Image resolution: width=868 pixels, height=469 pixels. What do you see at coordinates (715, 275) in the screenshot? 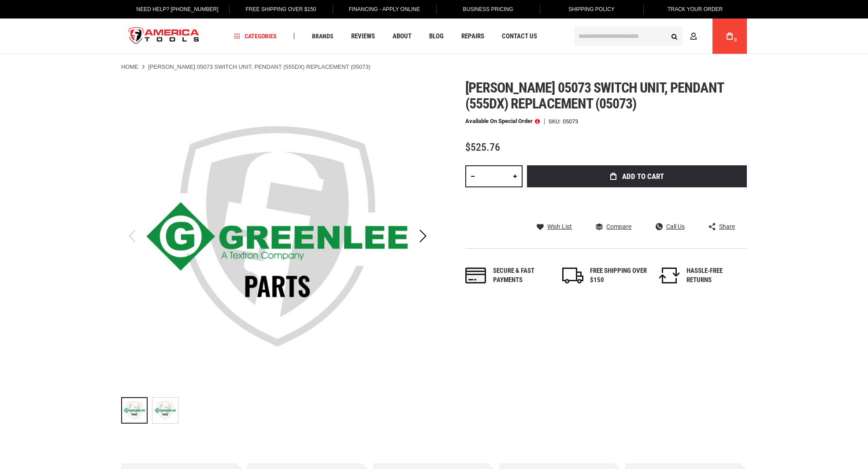
I see `div: HASSLE-FREE RETURNS` at bounding box center [715, 275].